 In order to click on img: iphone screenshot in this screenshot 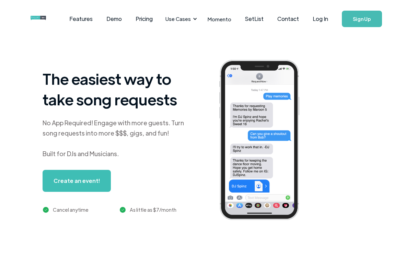, I will do `click(264, 141)`.